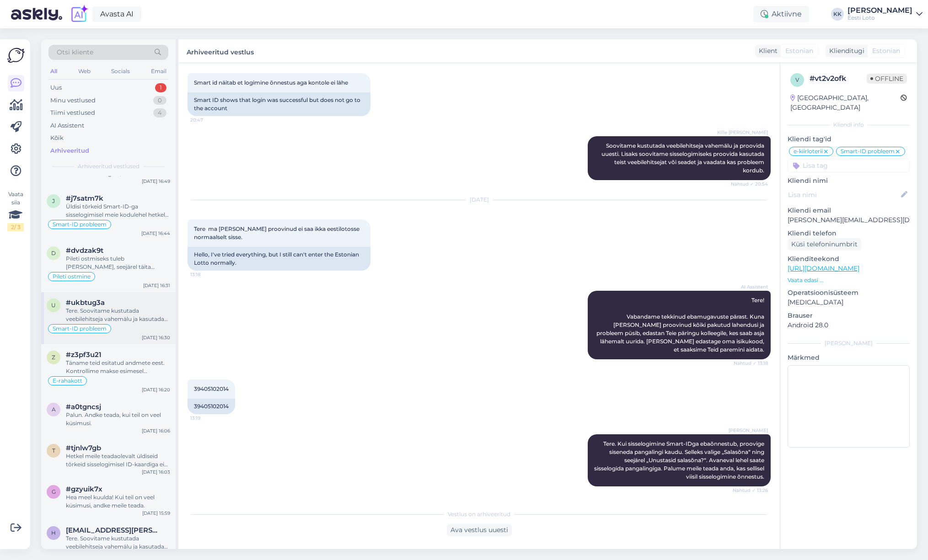 The height and width of the screenshot is (560, 928). What do you see at coordinates (848, 325) in the screenshot?
I see `p: Android 28.0` at bounding box center [848, 325].